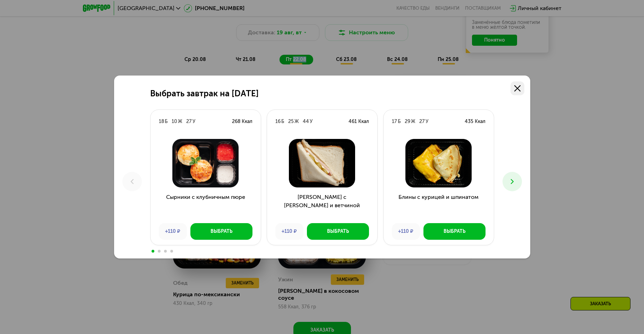  I want to click on img: Блины с курицей и шпинатом, so click(439, 163).